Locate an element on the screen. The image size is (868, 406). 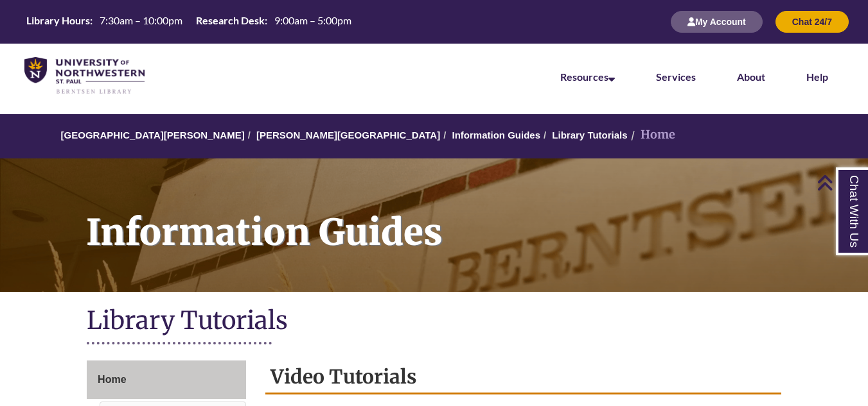
a: Home is located at coordinates (167, 380).